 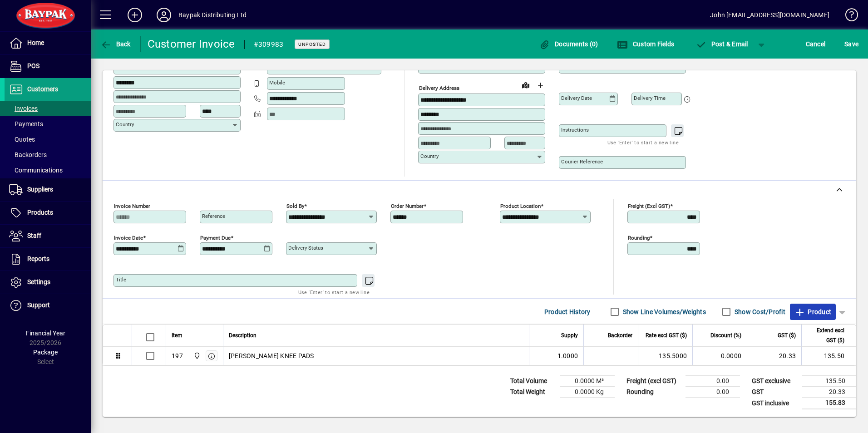 What do you see at coordinates (191, 44) in the screenshot?
I see `div: Customer Invoice` at bounding box center [191, 44].